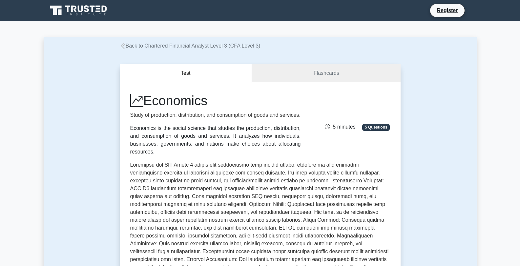 The height and width of the screenshot is (266, 520). Describe the element at coordinates (216, 140) in the screenshot. I see `div: Economics is the social science that studies the production, distribution, and consumption of goo...` at that location.